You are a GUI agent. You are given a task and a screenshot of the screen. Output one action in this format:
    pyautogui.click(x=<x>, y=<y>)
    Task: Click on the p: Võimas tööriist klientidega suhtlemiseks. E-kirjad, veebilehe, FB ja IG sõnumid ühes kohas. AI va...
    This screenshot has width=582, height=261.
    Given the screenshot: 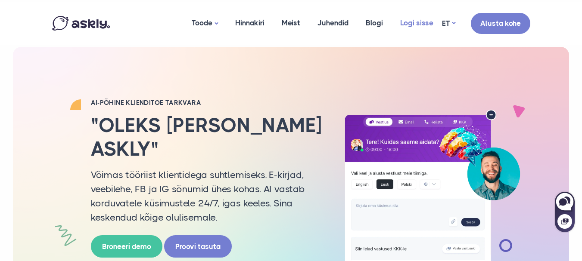 What is the action you would take?
    pyautogui.click(x=207, y=196)
    